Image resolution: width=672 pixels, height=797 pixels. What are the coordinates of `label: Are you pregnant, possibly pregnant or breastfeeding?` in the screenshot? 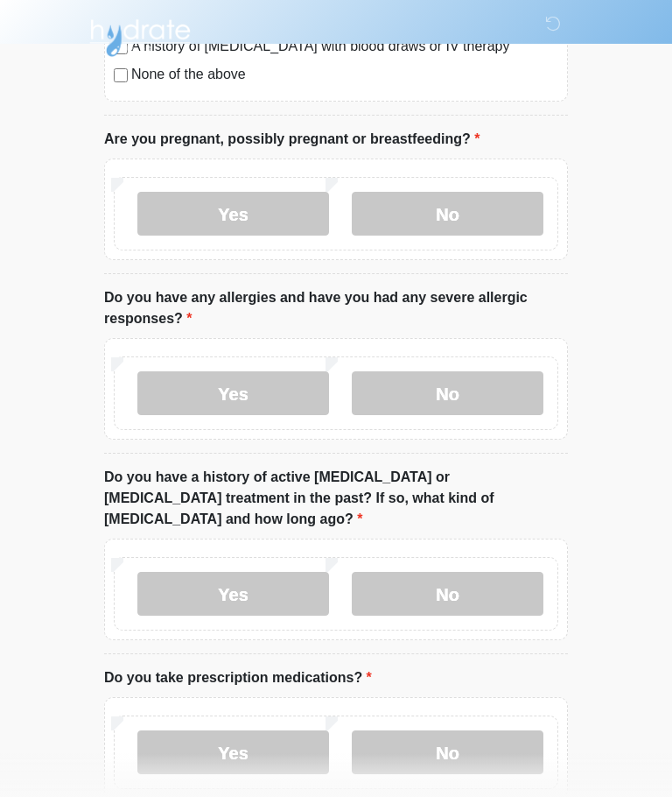 It's located at (292, 139).